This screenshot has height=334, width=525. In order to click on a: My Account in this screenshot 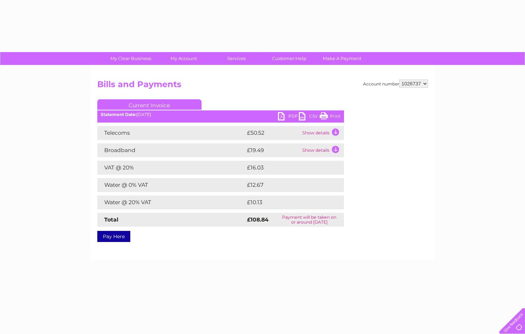, I will do `click(183, 58)`.